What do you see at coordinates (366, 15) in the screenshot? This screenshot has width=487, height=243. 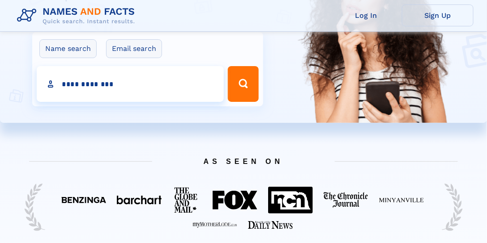 I see `a: Log In` at bounding box center [366, 15].